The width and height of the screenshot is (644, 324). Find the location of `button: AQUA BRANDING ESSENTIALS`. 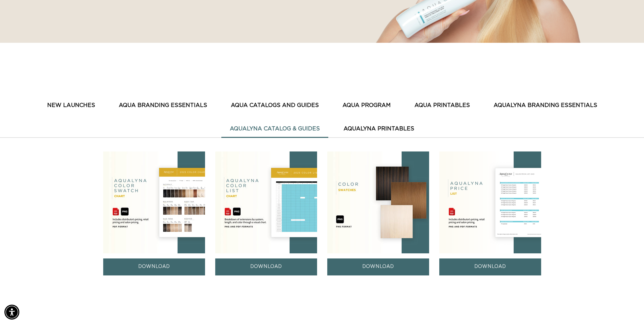

button: AQUA BRANDING ESSENTIALS is located at coordinates (163, 105).